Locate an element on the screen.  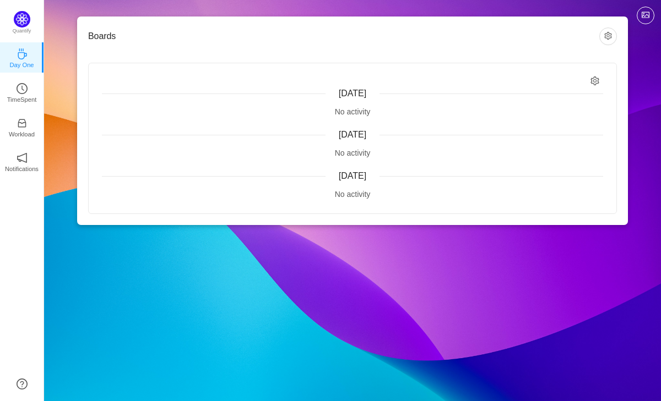
a: icon: coffeeDay One is located at coordinates (22, 57).